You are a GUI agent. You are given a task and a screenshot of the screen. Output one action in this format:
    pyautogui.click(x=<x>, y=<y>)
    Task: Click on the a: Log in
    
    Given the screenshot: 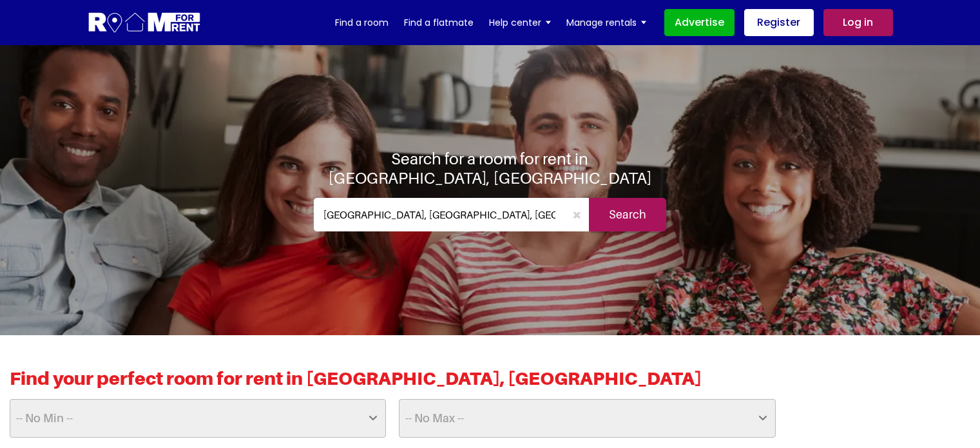 What is the action you would take?
    pyautogui.click(x=858, y=23)
    